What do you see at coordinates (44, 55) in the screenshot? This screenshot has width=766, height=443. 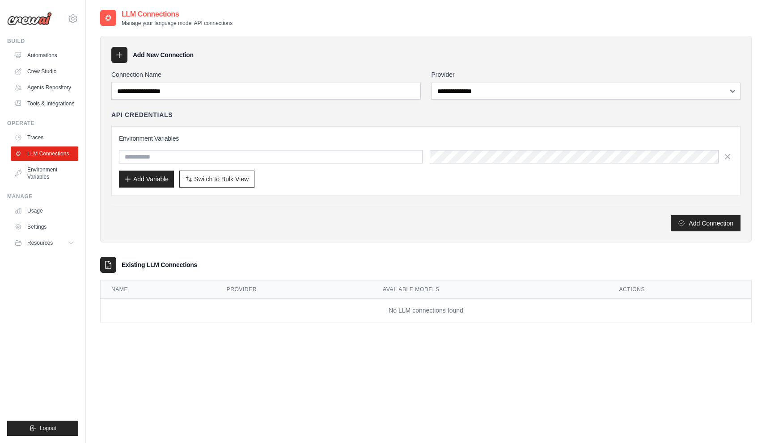 I see `a: Automations` at bounding box center [44, 55].